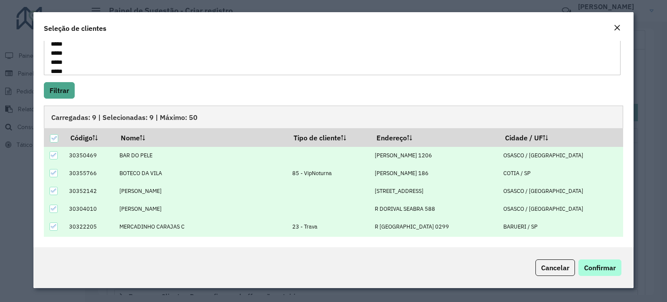 This screenshot has height=302, width=667. I want to click on th: Tipo de cliente, so click(329, 137).